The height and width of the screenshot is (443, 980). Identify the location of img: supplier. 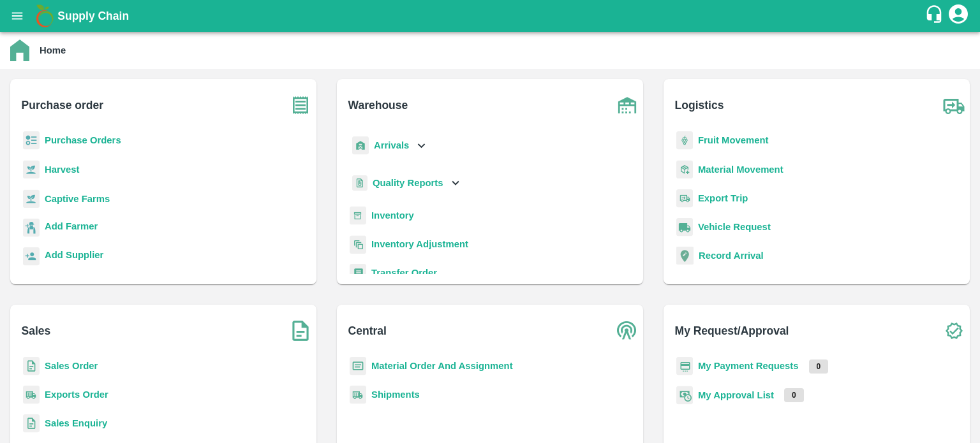
(32, 256).